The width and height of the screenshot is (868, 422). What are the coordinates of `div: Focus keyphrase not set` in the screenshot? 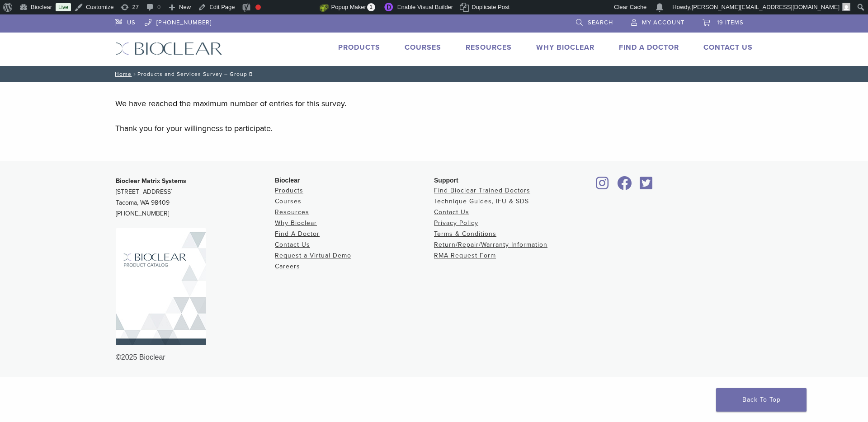 It's located at (258, 7).